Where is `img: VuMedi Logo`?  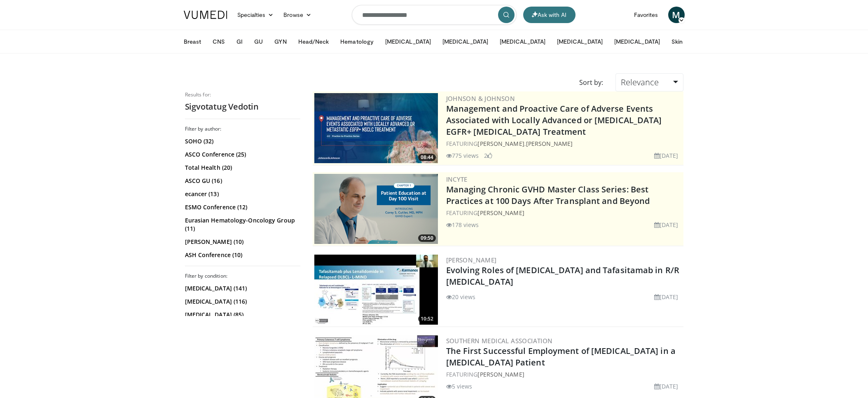
img: VuMedi Logo is located at coordinates (206, 15).